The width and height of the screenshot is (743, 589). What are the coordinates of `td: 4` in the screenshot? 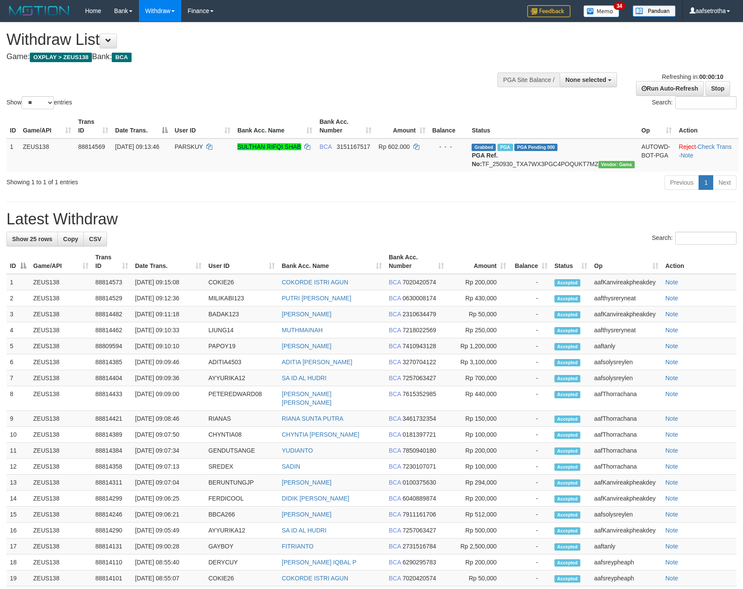 It's located at (18, 330).